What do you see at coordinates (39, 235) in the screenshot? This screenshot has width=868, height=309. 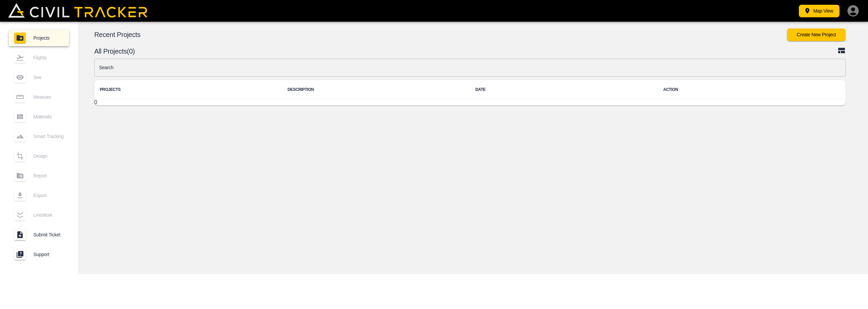 I see `a: Submit Ticket` at bounding box center [39, 235].